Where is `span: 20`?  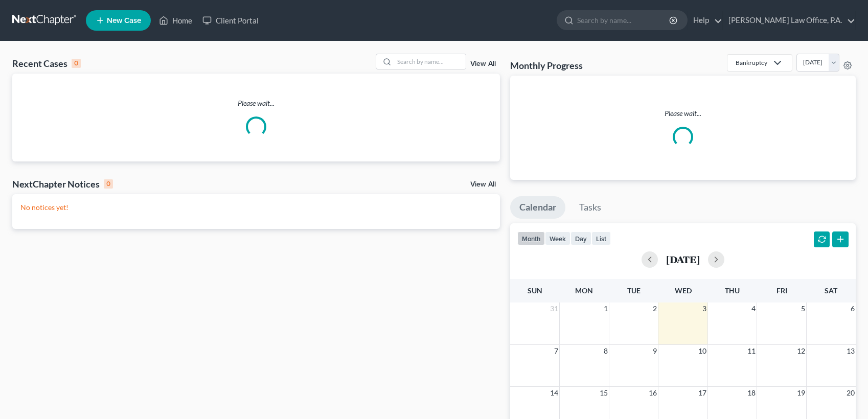 span: 20 is located at coordinates (851, 393).